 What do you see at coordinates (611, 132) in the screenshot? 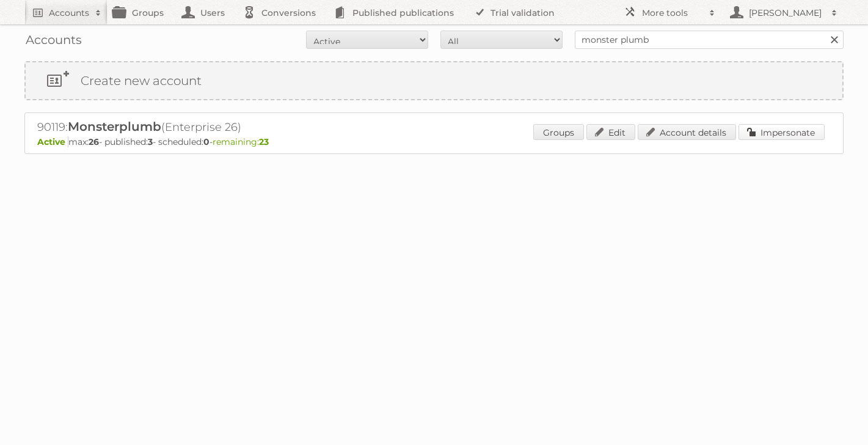
I see `a: Edit` at bounding box center [611, 132].